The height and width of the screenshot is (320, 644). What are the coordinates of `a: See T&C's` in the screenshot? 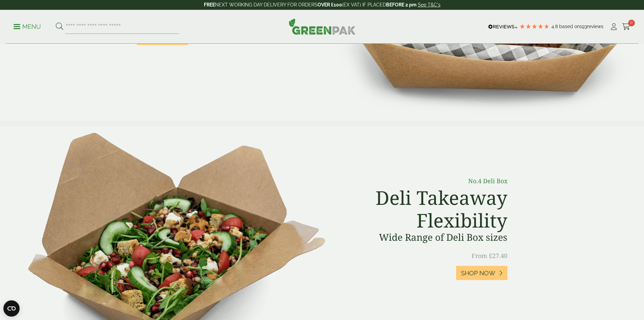 It's located at (430, 5).